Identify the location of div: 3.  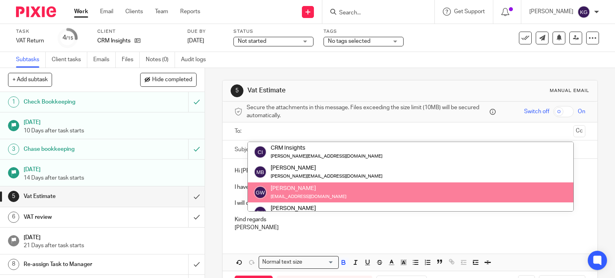
(14, 149).